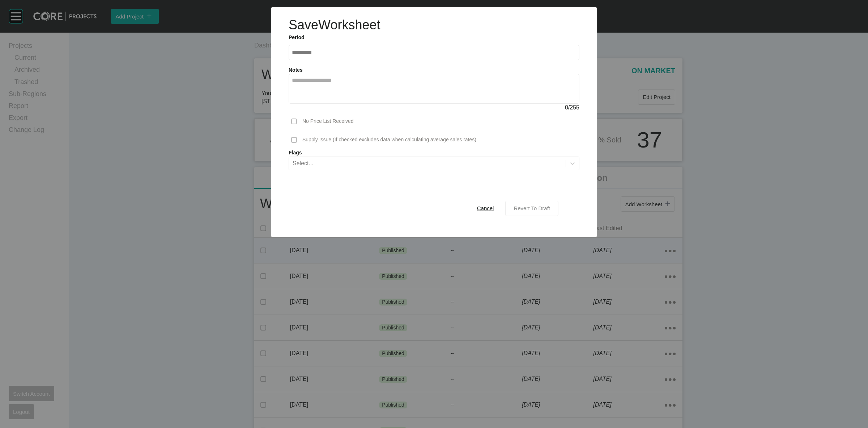 This screenshot has height=428, width=868. Describe the element at coordinates (434, 108) in the screenshot. I see `div: / 255` at that location.